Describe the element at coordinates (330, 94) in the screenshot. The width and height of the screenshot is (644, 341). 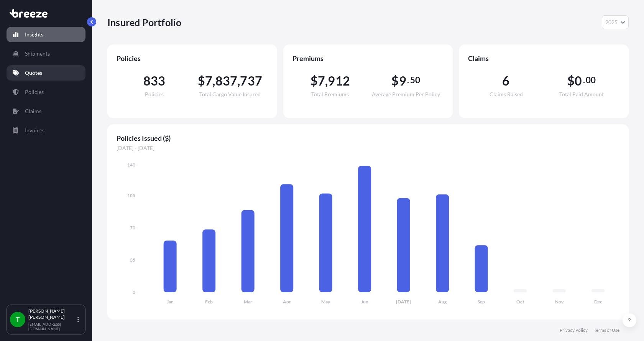
I see `span: Total Premiums` at that location.